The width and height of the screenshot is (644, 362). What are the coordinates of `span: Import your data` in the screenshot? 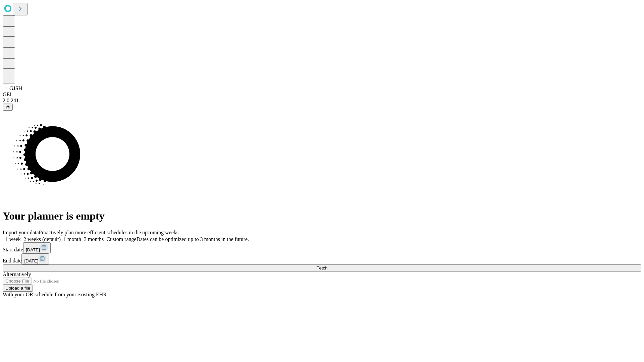 It's located at (21, 232).